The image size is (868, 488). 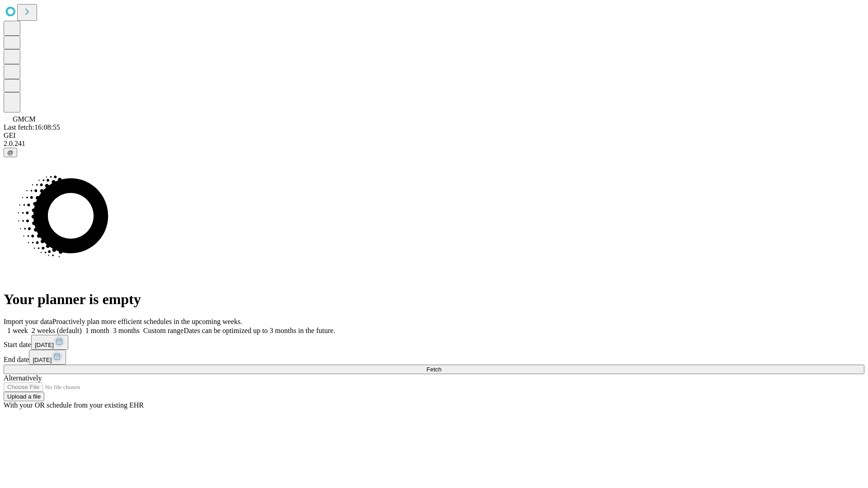 I want to click on button: Fetch, so click(x=434, y=369).